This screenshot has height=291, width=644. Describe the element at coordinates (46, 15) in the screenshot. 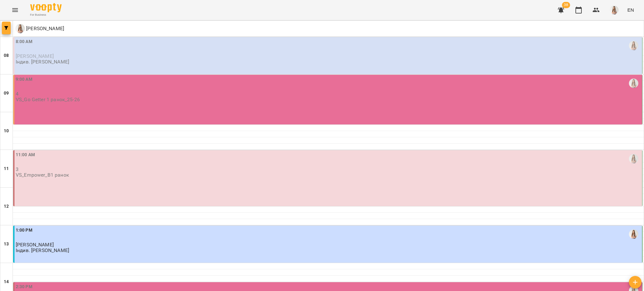

I see `span: For Business` at that location.